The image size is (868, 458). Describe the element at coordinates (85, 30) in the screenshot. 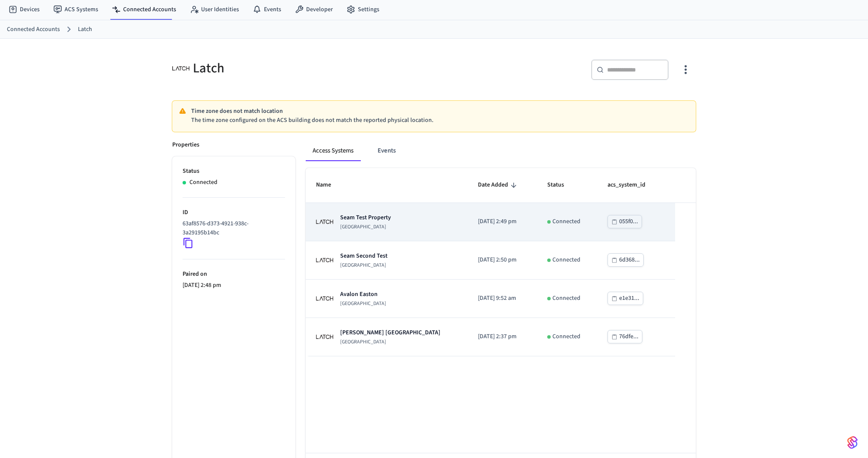

I see `a: Latch` at that location.